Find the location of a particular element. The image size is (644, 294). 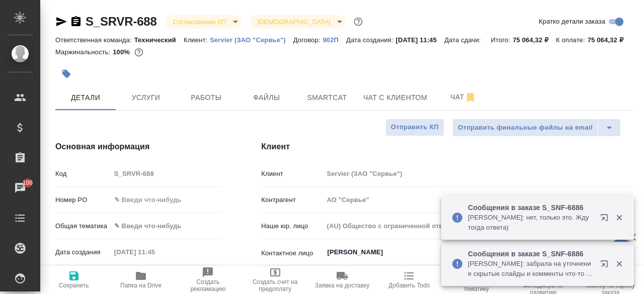

a: Servier (ЗАО "Сервье") is located at coordinates (251, 39).